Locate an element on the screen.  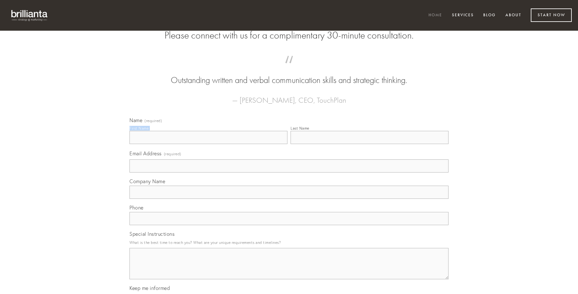
span: Name is located at coordinates (136, 120).